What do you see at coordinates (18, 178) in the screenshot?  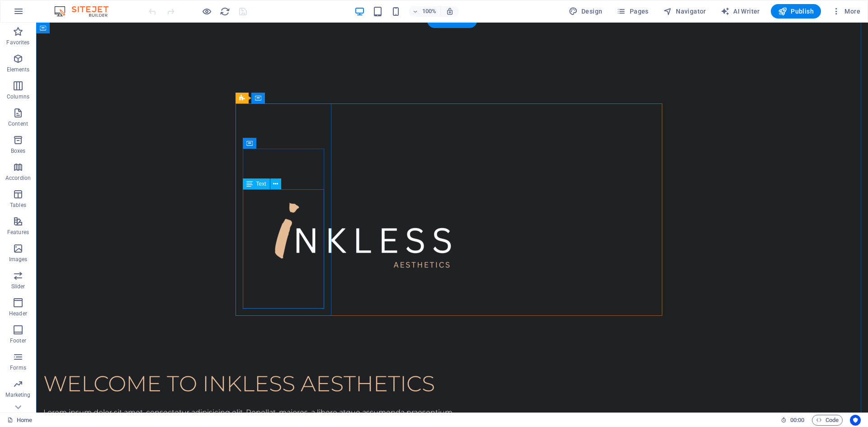 I see `p: Accordion` at bounding box center [18, 178].